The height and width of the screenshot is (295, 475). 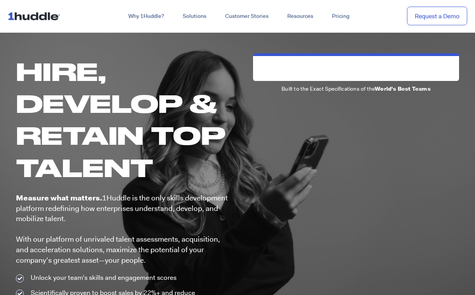 What do you see at coordinates (146, 16) in the screenshot?
I see `a: Why 1Huddle?` at bounding box center [146, 16].